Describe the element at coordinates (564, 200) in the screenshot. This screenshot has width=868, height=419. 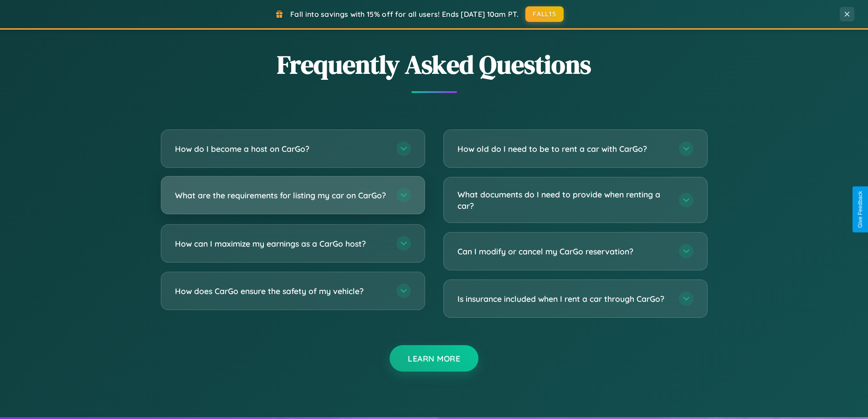
I see `h3: What documents do I need to provide when renting a car?` at that location.